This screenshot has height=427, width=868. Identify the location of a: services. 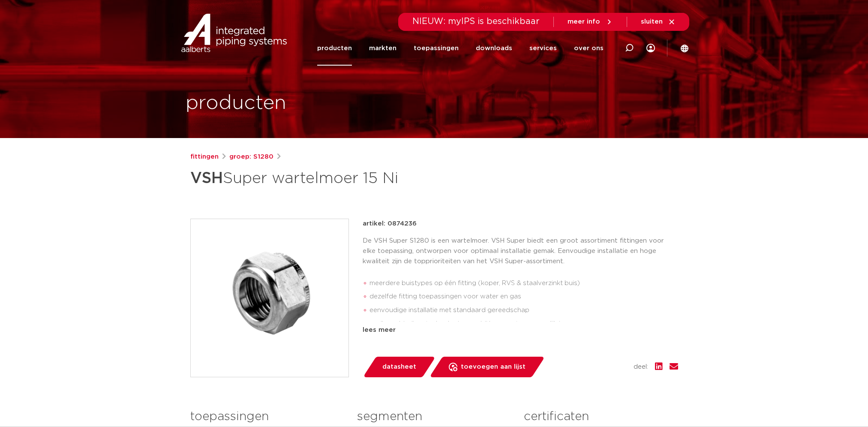
(543, 48).